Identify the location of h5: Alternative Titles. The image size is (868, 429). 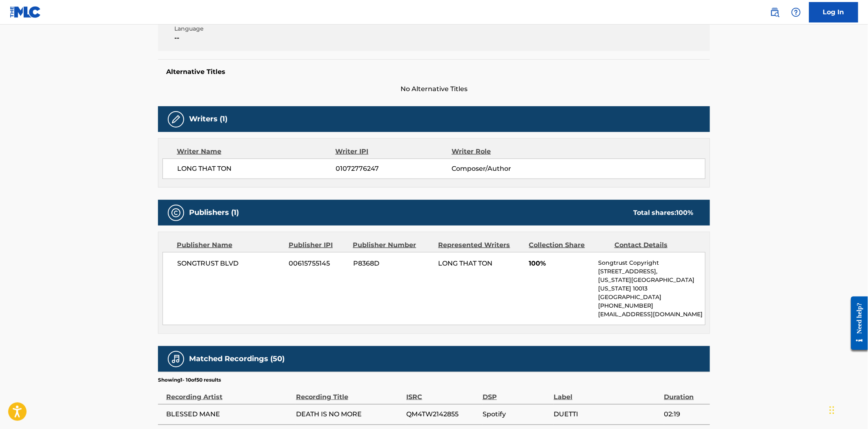
(434, 72).